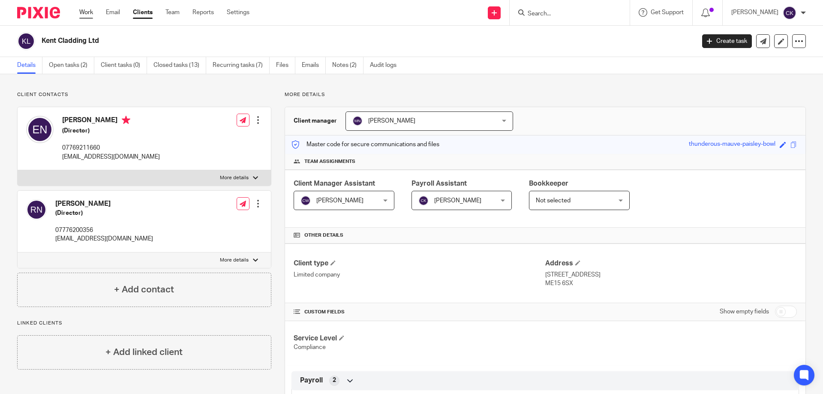 The width and height of the screenshot is (823, 394). What do you see at coordinates (671, 263) in the screenshot?
I see `h4: Address` at bounding box center [671, 263].